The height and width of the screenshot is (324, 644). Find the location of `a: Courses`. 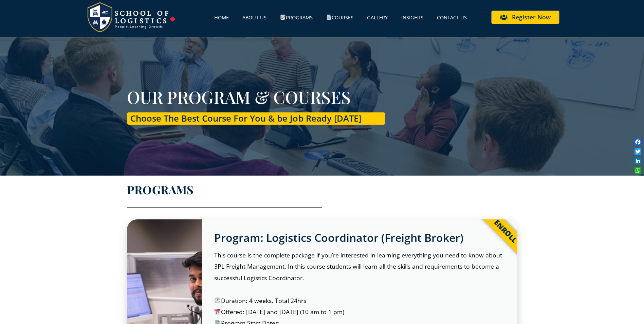

a: Courses is located at coordinates (340, 17).